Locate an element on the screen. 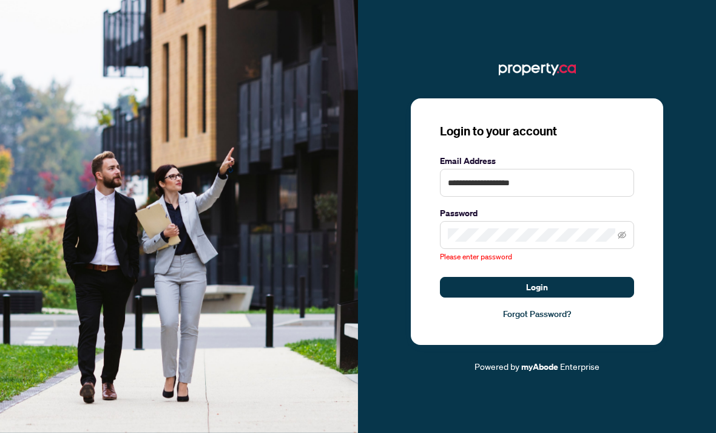  a: myAbode is located at coordinates (539, 367).